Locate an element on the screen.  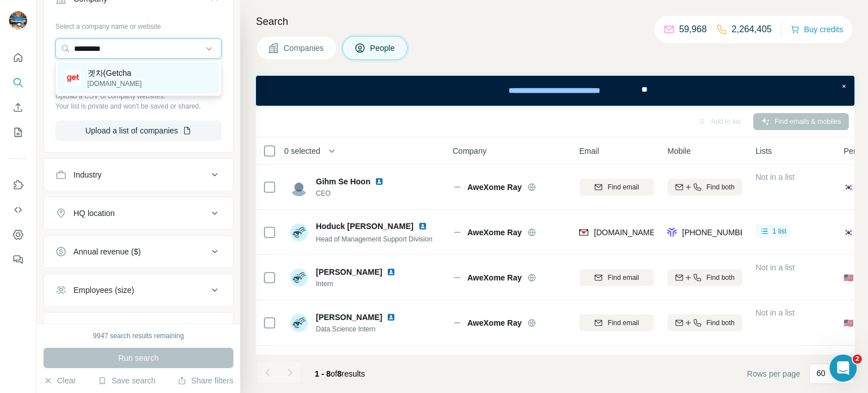
button: Quick start is located at coordinates (18, 57).